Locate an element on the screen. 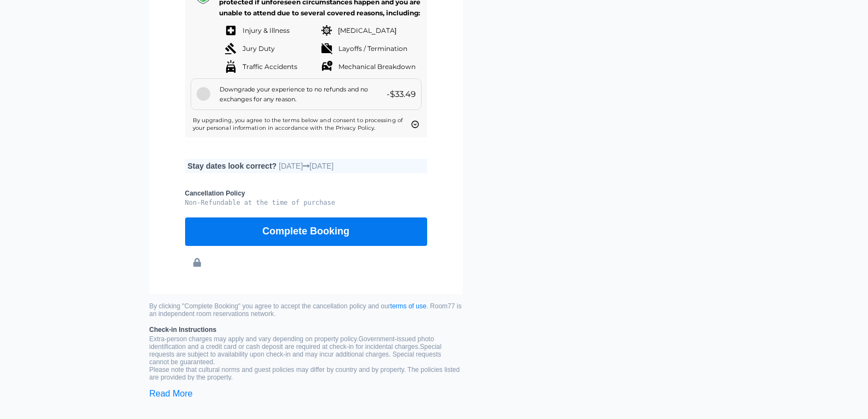 Image resolution: width=868 pixels, height=419 pixels. a: Read More is located at coordinates (171, 393).